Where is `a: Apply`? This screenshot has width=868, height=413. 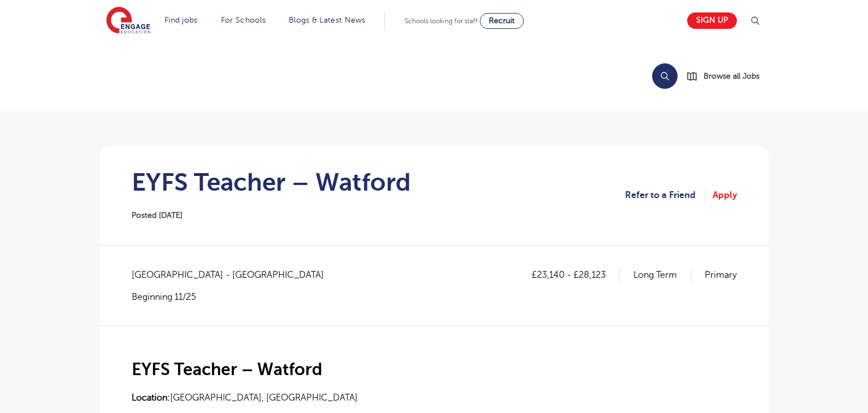
a: Apply is located at coordinates (724, 195).